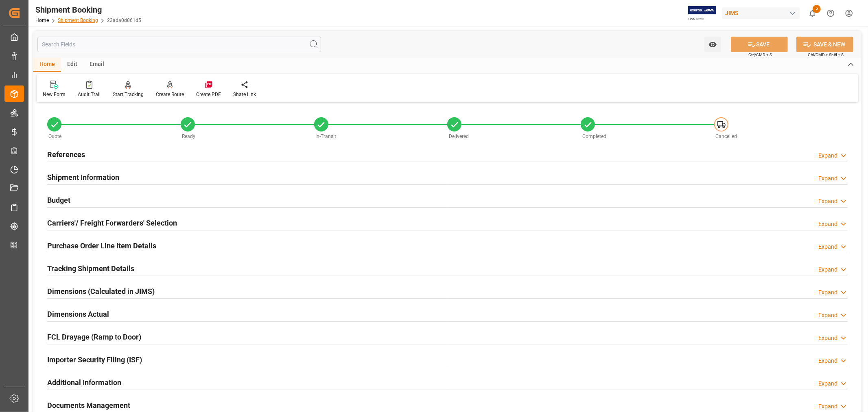  Describe the element at coordinates (813, 13) in the screenshot. I see `button: show 5 new notifications` at that location.